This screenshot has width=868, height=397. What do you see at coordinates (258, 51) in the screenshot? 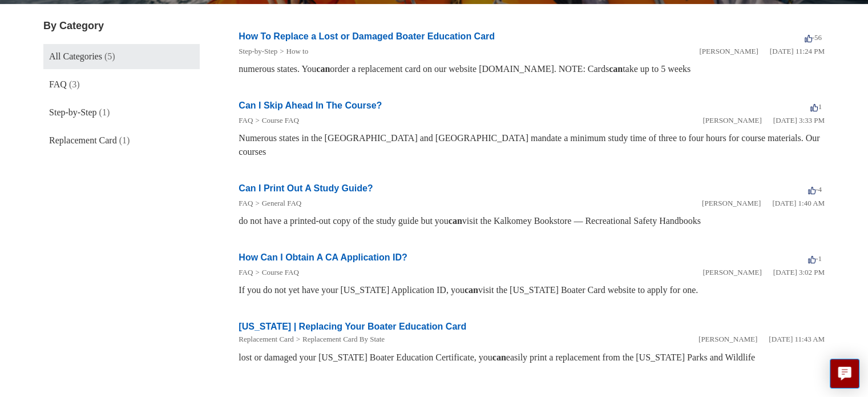
I see `li: Step-by-Step` at bounding box center [258, 51].